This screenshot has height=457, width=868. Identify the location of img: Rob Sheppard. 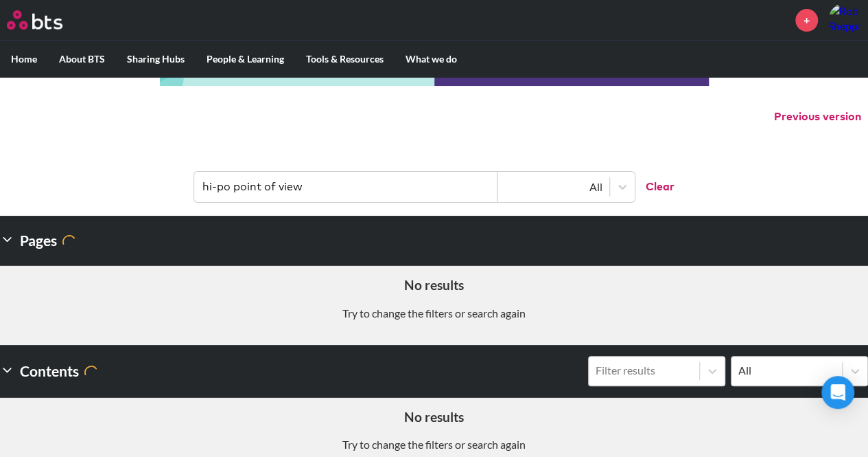
(845, 20).